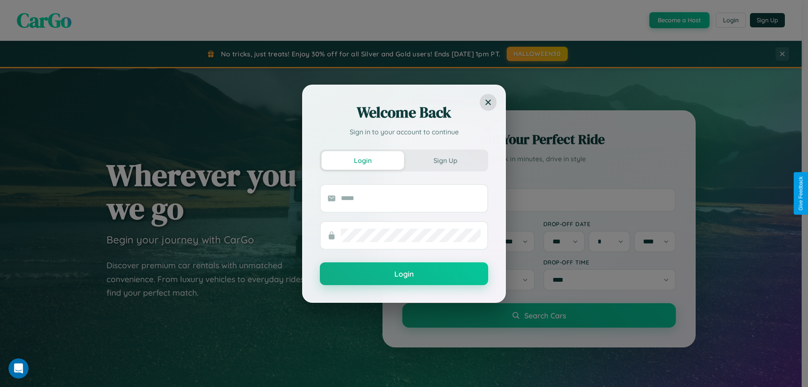 This screenshot has height=387, width=808. What do you see at coordinates (404, 132) in the screenshot?
I see `p: Sign in to your account to continue` at bounding box center [404, 132].